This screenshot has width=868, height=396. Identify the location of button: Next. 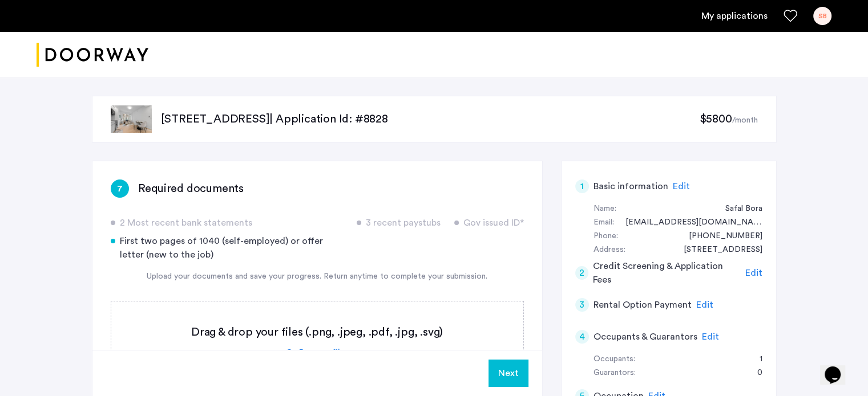
(509, 373).